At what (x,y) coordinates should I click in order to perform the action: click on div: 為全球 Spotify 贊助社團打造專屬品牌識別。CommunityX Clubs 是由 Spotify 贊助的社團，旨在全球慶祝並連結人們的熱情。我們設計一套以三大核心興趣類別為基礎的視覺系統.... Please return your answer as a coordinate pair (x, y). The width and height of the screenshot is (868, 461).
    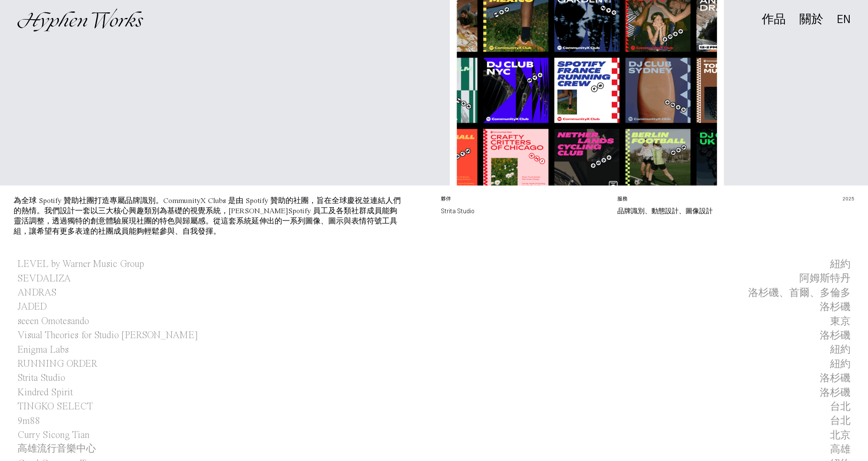
    Looking at the image, I should click on (207, 216).